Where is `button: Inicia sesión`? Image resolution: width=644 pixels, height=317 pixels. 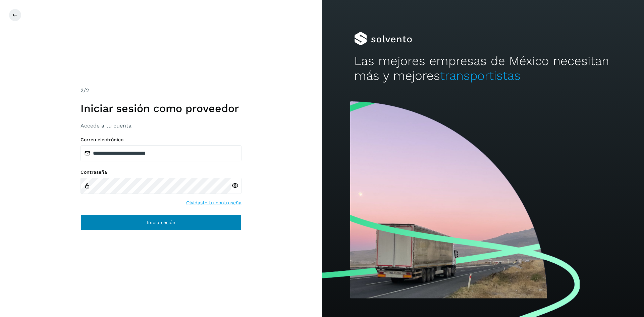
button: Inicia sesión is located at coordinates (161, 223).